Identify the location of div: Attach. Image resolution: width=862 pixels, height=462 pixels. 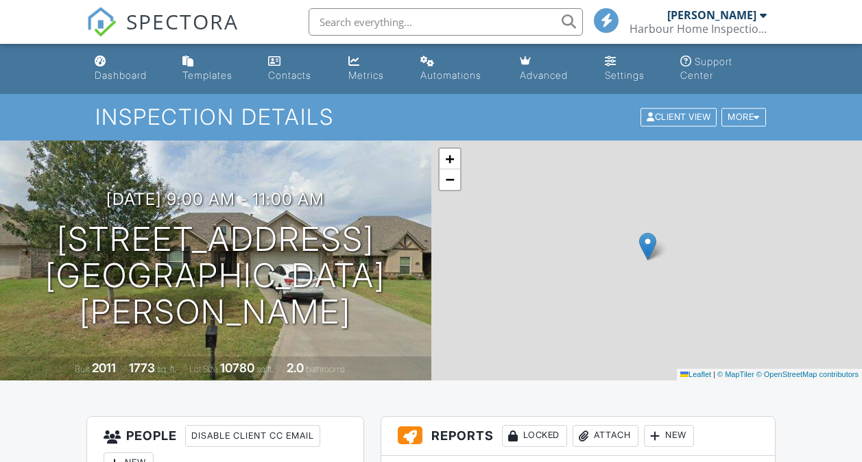
(605, 436).